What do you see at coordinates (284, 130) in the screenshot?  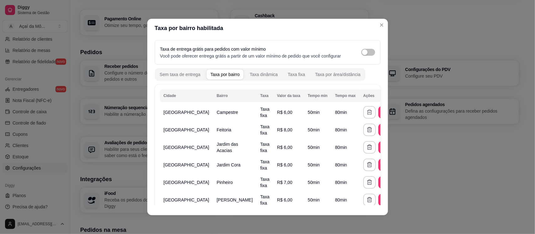 I see `span: R$ 8,00` at bounding box center [284, 130].